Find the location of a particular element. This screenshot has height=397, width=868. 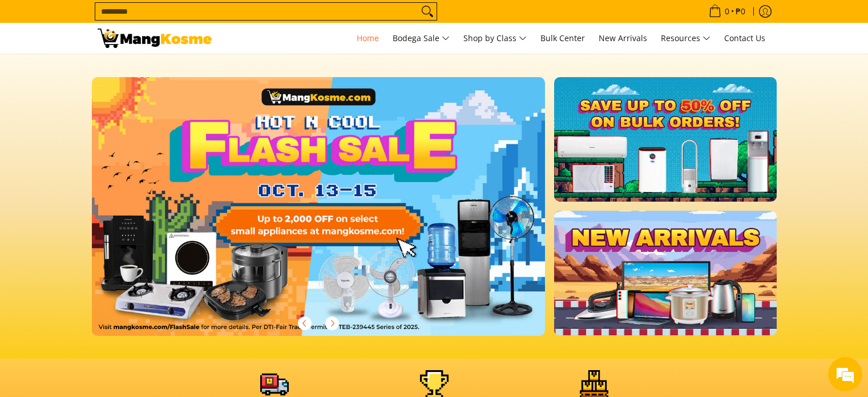

a: Shop by Class is located at coordinates (495, 38).